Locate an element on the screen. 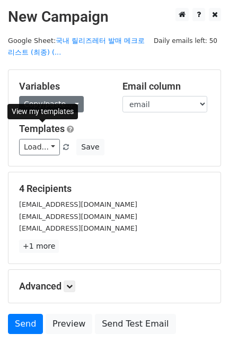  button: Save is located at coordinates (90, 147).